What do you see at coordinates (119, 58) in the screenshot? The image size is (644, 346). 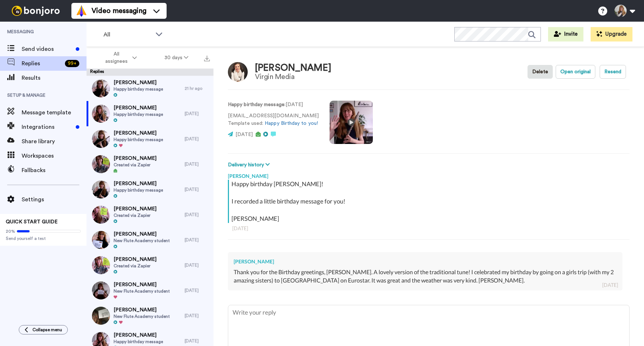 I see `button: All assignees` at bounding box center [119, 58].